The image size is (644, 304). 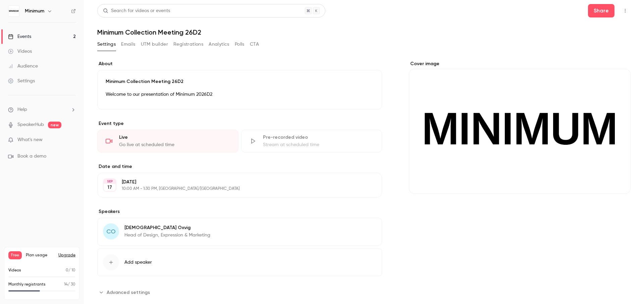 I want to click on p: Head of Design, Expression & Marketing, so click(x=167, y=235).